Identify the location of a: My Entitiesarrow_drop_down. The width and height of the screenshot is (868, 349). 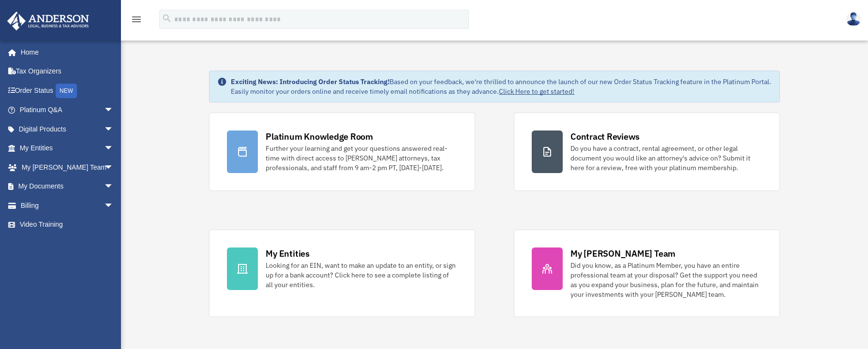
(67, 149).